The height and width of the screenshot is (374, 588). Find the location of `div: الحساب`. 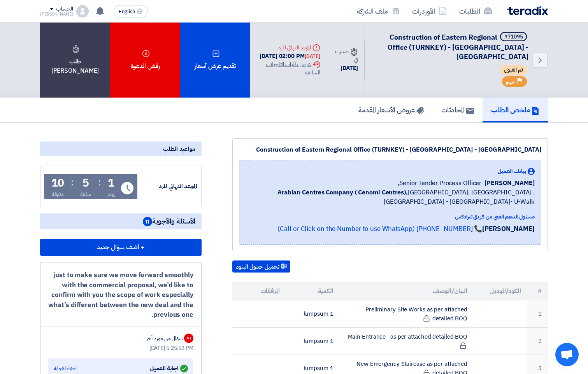

div: الحساب is located at coordinates (65, 9).